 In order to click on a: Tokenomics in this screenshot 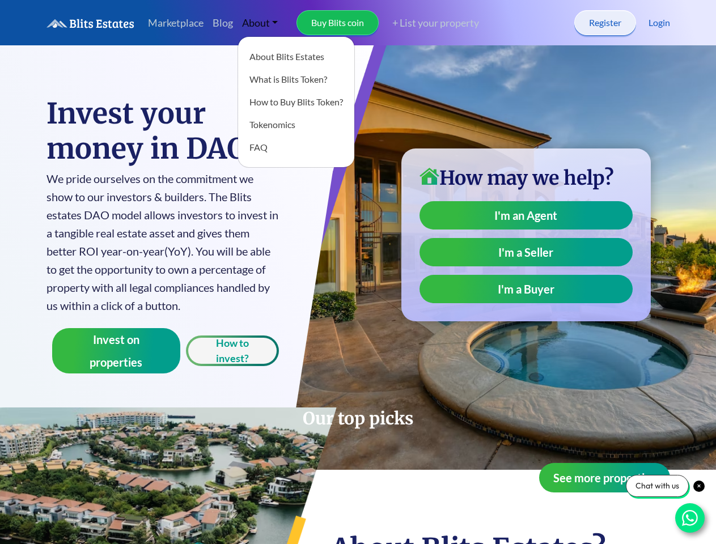, I will do `click(296, 125)`.